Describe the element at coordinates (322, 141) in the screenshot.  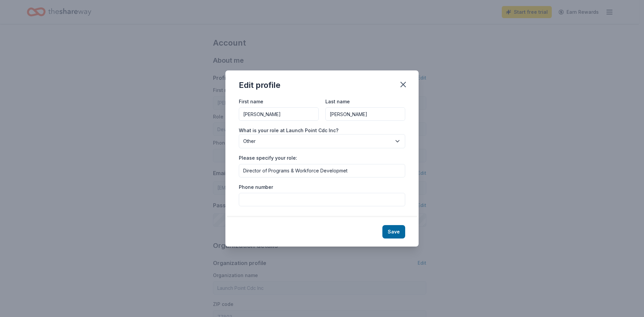
I see `button: Other` at that location.